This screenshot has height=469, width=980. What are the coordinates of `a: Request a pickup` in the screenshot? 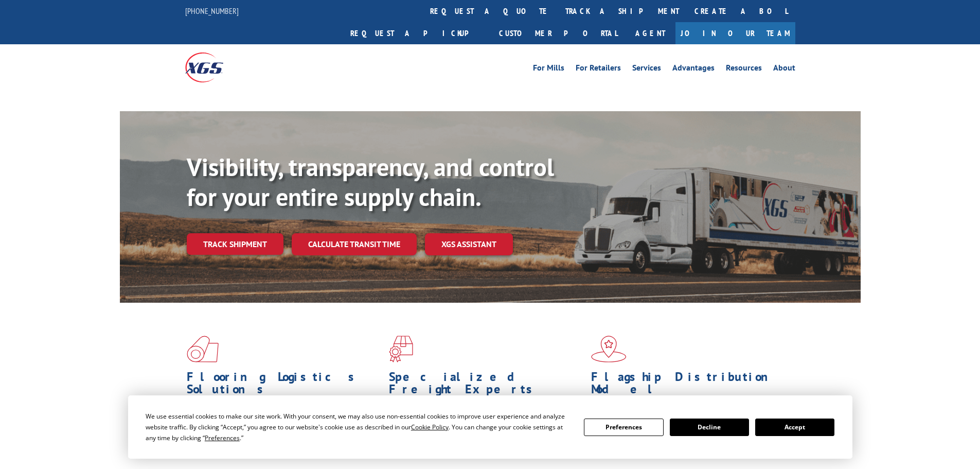 It's located at (417, 33).